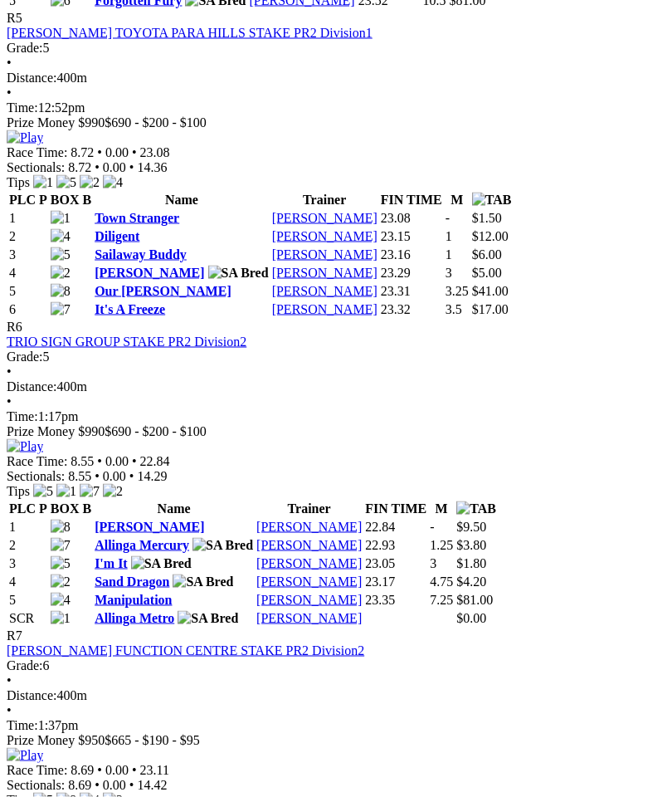 The height and width of the screenshot is (797, 672). What do you see at coordinates (487, 254) in the screenshot?
I see `span: $6.00` at bounding box center [487, 254].